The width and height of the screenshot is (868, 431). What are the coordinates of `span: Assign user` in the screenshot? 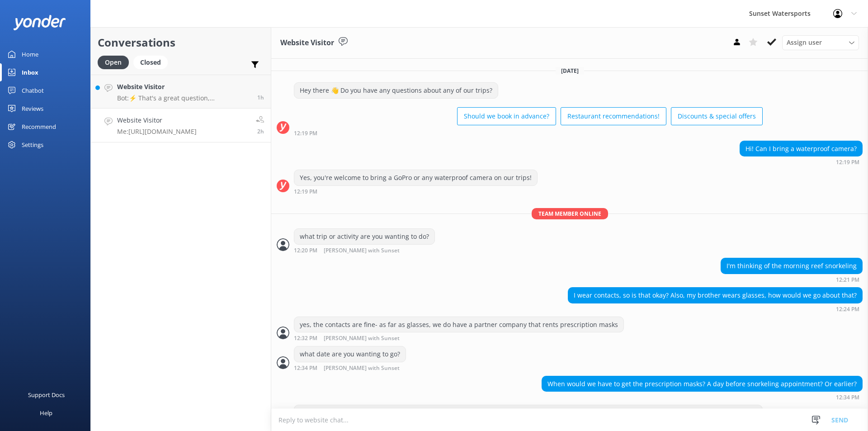 It's located at (805, 42).